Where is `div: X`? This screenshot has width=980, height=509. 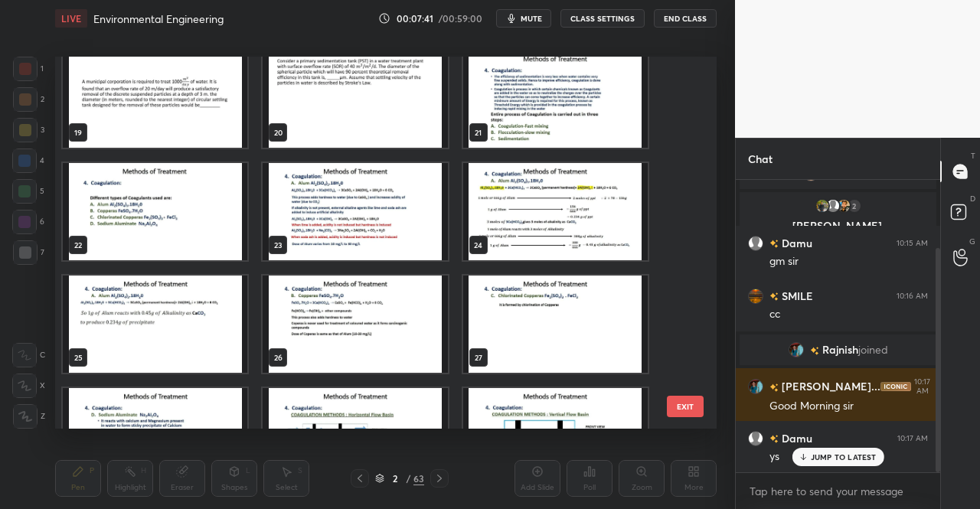 div: X is located at coordinates (28, 385).